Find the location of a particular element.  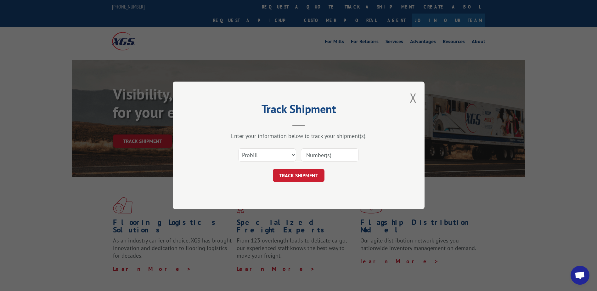

div: Enter your information below to track your shipment(s). is located at coordinates (299, 136).